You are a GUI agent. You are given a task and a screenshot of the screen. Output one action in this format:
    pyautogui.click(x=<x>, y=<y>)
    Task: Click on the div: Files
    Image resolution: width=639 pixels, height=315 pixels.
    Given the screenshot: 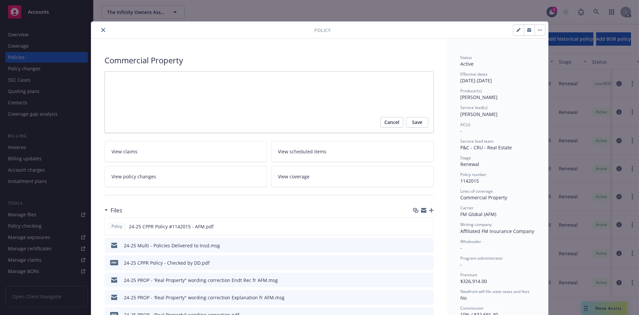 What is the action you would take?
    pyautogui.click(x=113, y=210)
    